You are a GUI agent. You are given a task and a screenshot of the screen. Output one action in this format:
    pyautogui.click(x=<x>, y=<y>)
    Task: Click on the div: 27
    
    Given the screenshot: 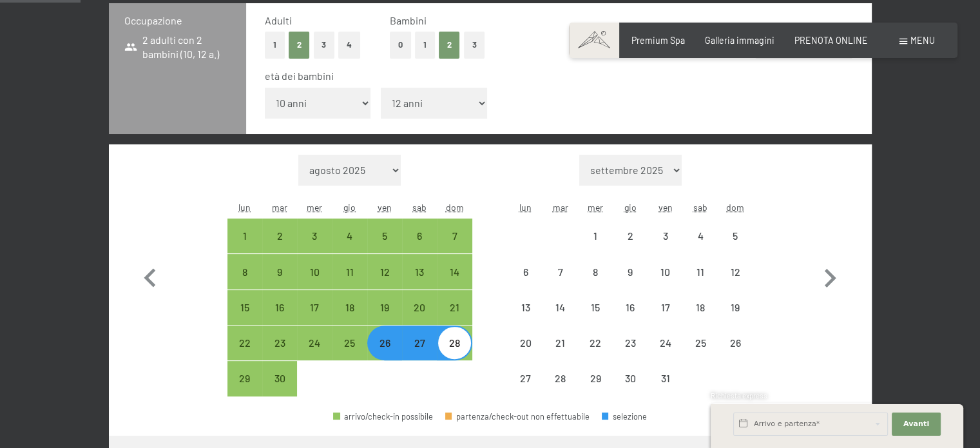 What is the action you would take?
    pyautogui.click(x=420, y=354)
    